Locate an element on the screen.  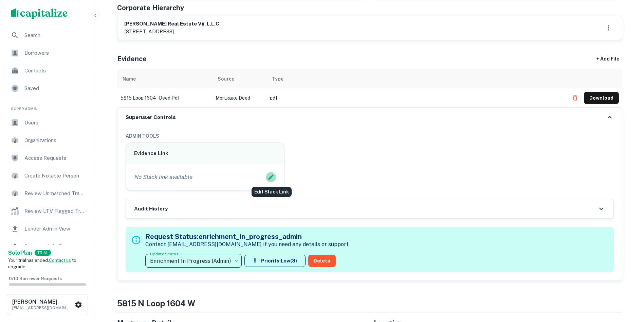
h6: ADMIN TOOLS is located at coordinates (369, 136).